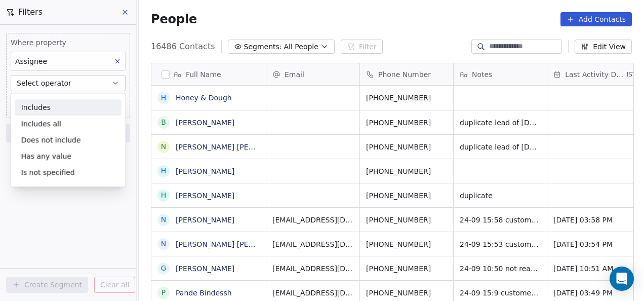 Image resolution: width=644 pixels, height=301 pixels. What do you see at coordinates (622, 279) in the screenshot?
I see `div: Open Intercom Messenger` at bounding box center [622, 279].